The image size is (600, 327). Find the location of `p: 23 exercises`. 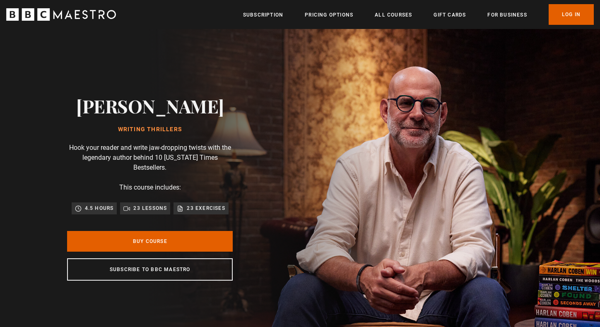

p: 23 exercises is located at coordinates (206, 208).